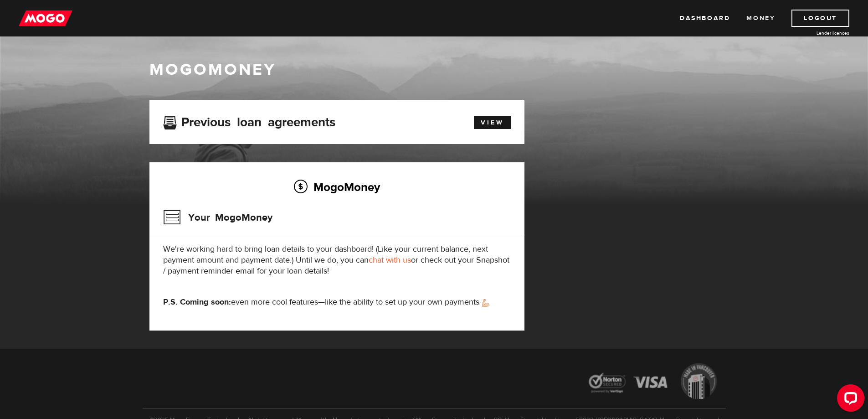 The width and height of the screenshot is (868, 419). What do you see at coordinates (820, 18) in the screenshot?
I see `a: Logout` at bounding box center [820, 18].